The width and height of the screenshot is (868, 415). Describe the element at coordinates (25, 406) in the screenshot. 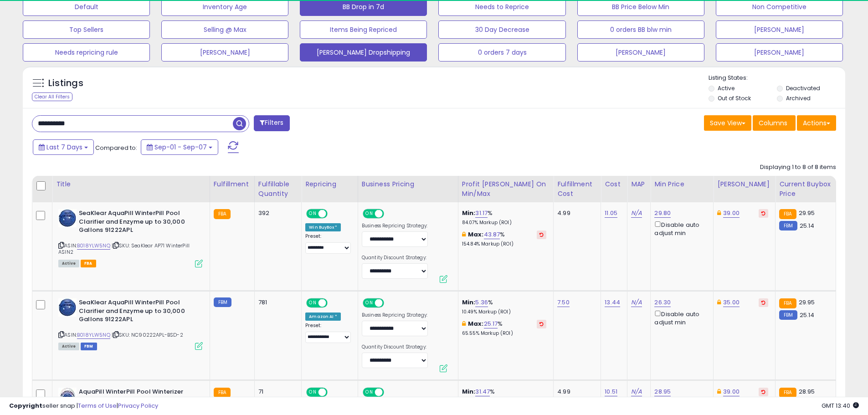

I see `strong: Copyright` at that location.